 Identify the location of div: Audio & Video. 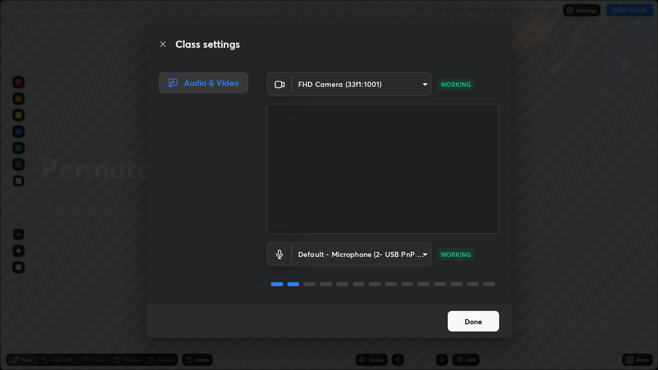
(203, 83).